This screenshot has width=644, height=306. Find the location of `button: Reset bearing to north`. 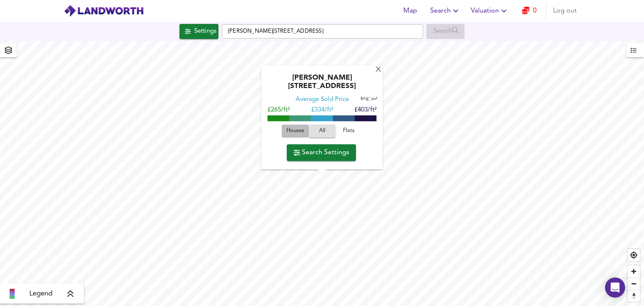

button: Reset bearing to north is located at coordinates (633, 295).